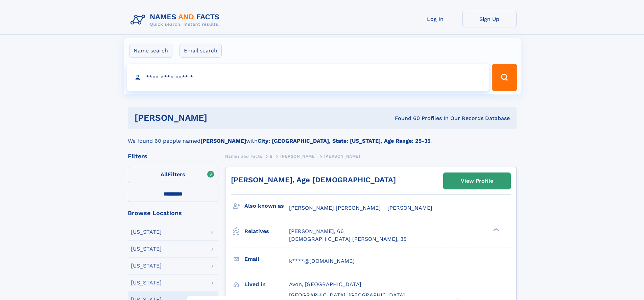 This screenshot has height=300, width=644. What do you see at coordinates (271, 156) in the screenshot?
I see `a: B` at bounding box center [271, 156].